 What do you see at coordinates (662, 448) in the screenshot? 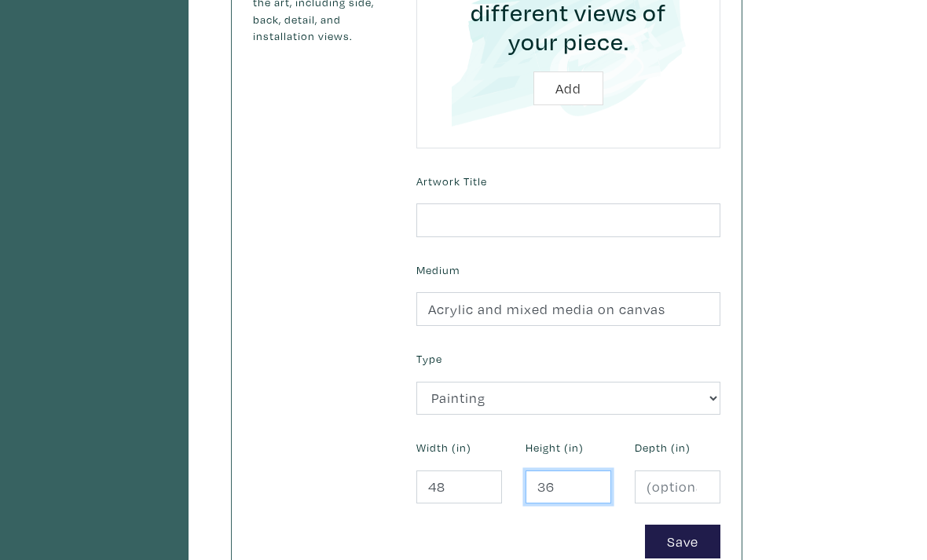
I see `label: Depth (in)` at bounding box center [662, 448].